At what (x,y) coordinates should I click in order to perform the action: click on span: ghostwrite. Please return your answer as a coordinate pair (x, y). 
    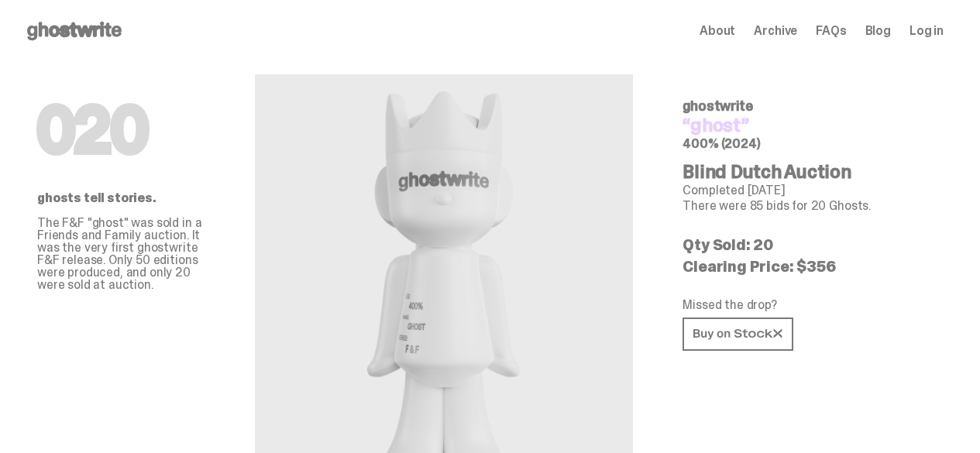
    Looking at the image, I should click on (718, 106).